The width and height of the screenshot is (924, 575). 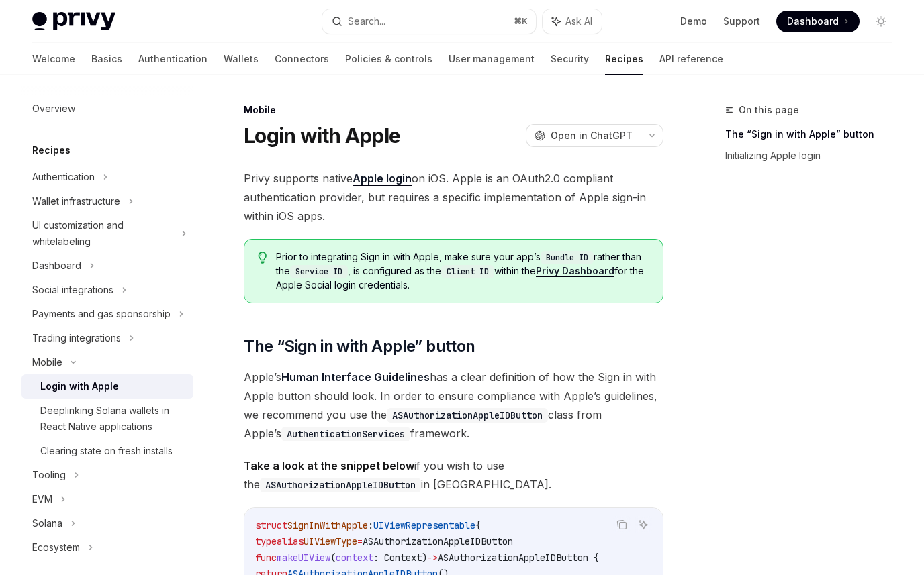 I want to click on div: Dashboard, so click(x=56, y=266).